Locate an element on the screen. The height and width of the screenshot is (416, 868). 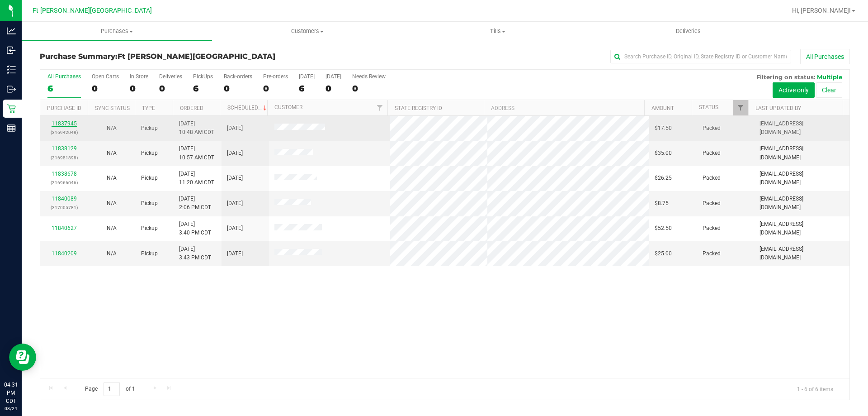
button: Active only is located at coordinates (794, 90).